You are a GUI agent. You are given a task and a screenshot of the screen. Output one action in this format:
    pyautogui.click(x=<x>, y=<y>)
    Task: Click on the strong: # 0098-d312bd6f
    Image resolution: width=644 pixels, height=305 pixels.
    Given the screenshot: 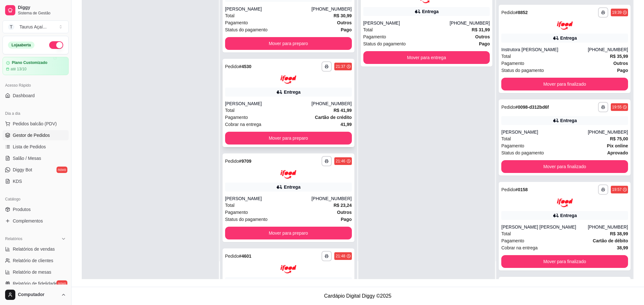 What is the action you would take?
    pyautogui.click(x=532, y=107)
    